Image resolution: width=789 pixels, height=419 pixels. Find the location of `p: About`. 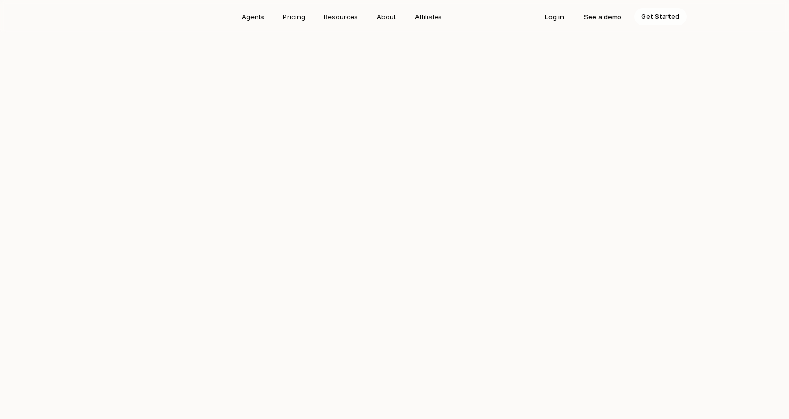

p: About is located at coordinates (386, 17).